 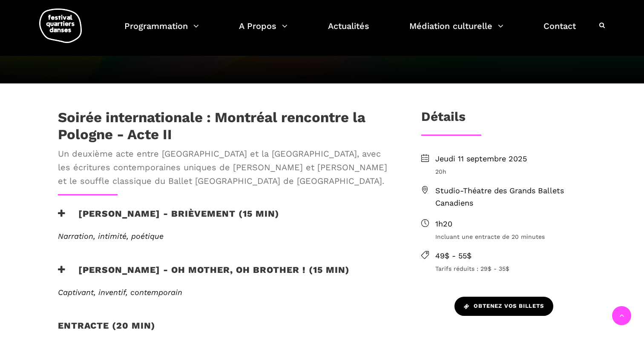 I want to click on a: Actualités, so click(x=349, y=31).